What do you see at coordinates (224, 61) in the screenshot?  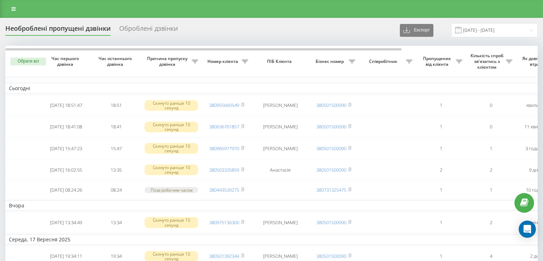 I see `span: Номер клієнта` at bounding box center [224, 61].